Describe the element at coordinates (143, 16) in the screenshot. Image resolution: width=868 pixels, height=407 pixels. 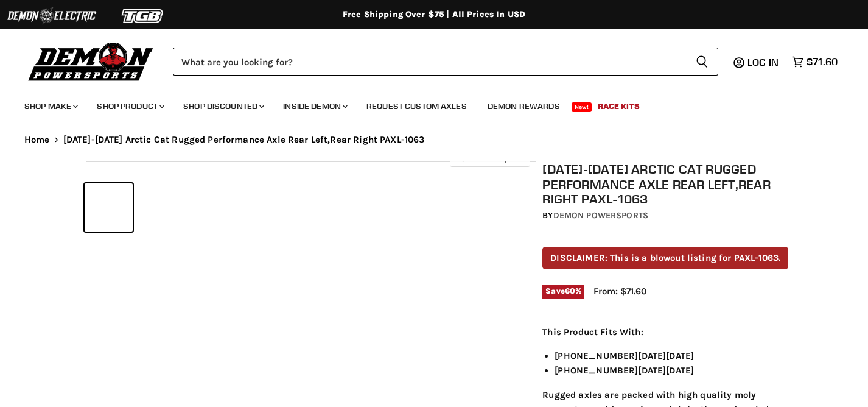
I see `img: TGB Logo 2` at that location.